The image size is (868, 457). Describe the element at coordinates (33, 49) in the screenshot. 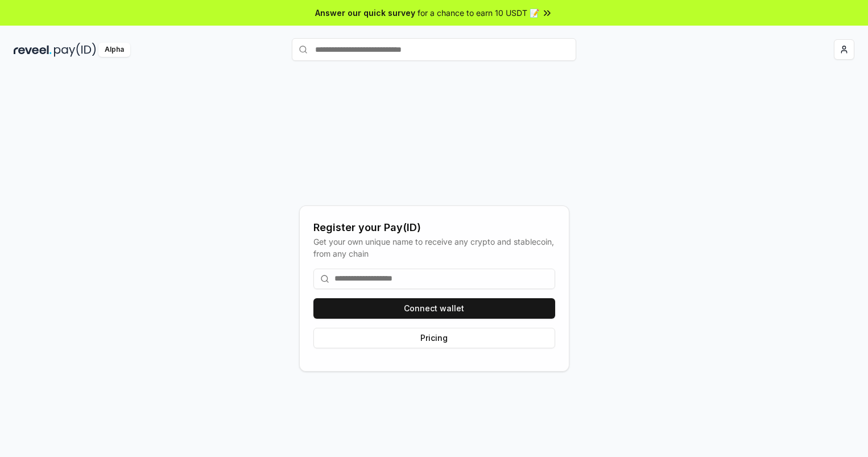

I see `img: reveel_dark` at that location.